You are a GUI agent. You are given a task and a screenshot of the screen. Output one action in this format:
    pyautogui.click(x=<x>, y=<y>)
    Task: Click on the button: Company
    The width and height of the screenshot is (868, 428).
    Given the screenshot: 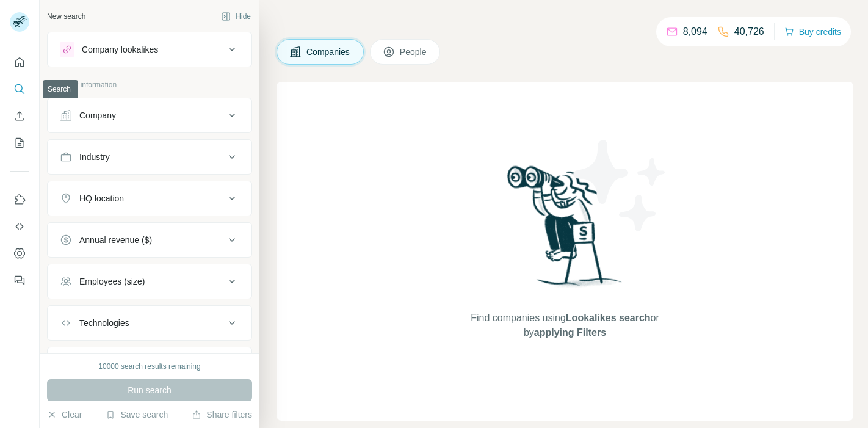 What is the action you would take?
    pyautogui.click(x=150, y=115)
    